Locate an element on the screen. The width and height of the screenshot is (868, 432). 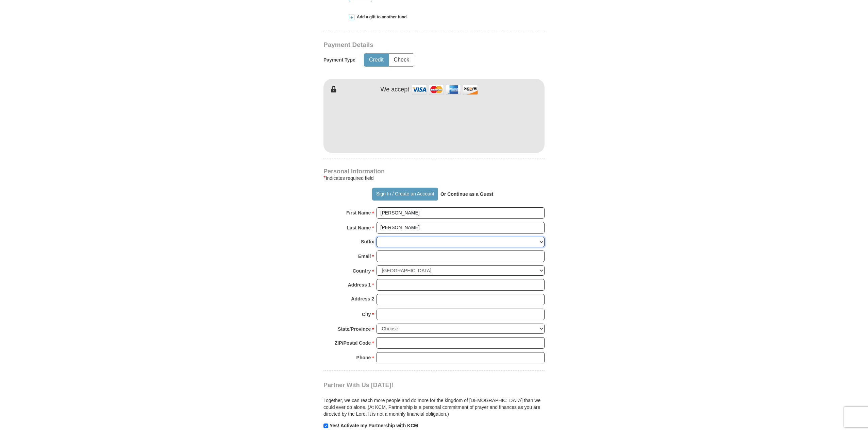
button: Check is located at coordinates (401, 59).